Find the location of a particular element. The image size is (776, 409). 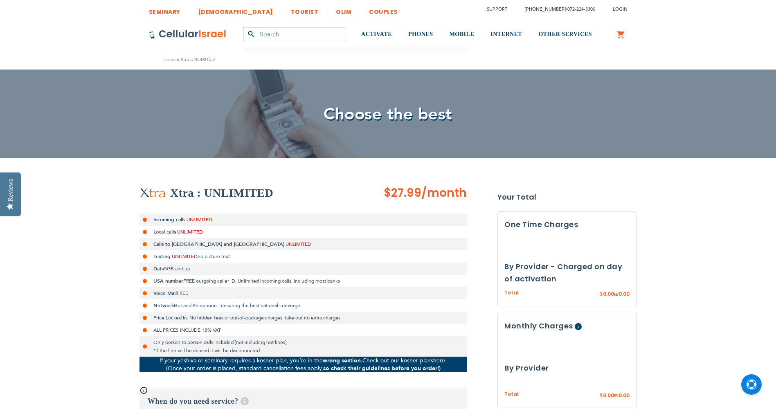

strong: wrong section. is located at coordinates (342, 360).